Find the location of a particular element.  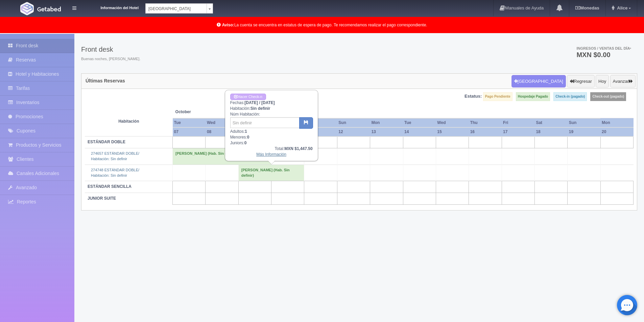

span: October is located at coordinates (206, 112).